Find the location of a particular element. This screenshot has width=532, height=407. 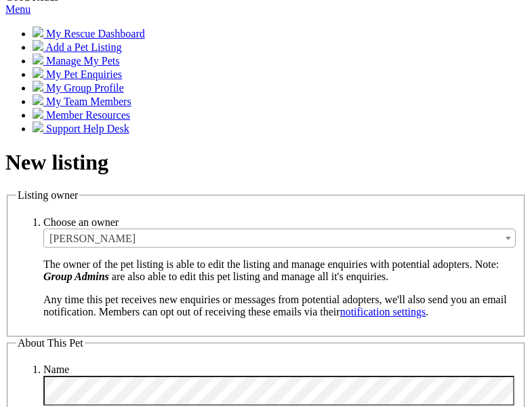

span: My Rescue Dashboard is located at coordinates (96, 33).